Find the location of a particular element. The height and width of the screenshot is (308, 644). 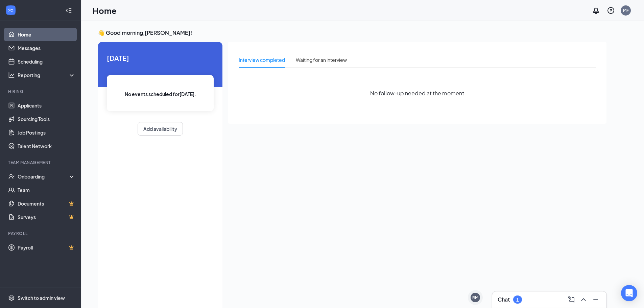

div: 1 is located at coordinates (518, 299).